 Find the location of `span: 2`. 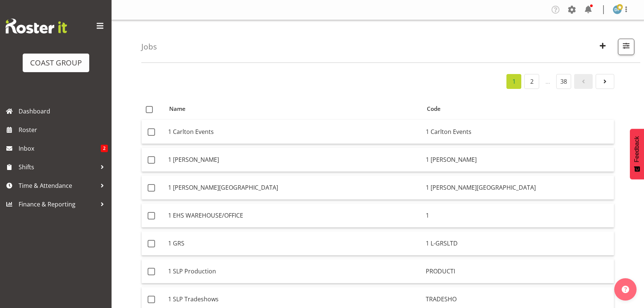

span: 2 is located at coordinates (104, 149).